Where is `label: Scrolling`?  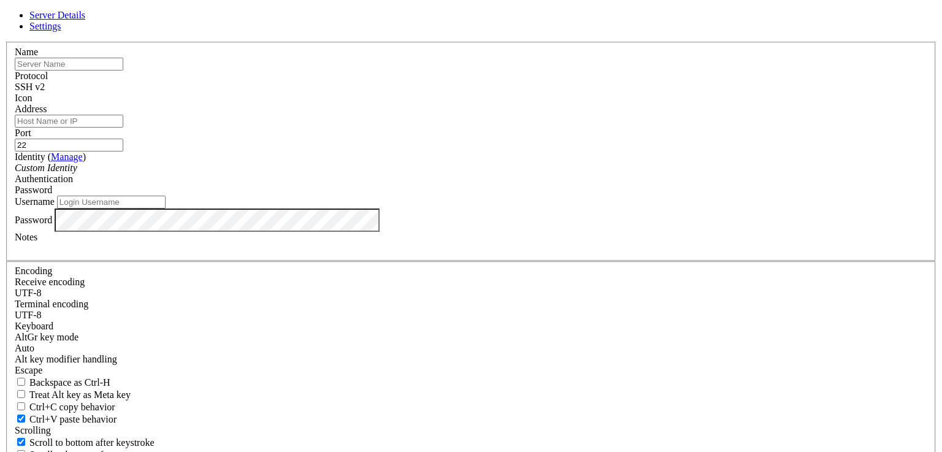
label: Scrolling is located at coordinates (32, 430).